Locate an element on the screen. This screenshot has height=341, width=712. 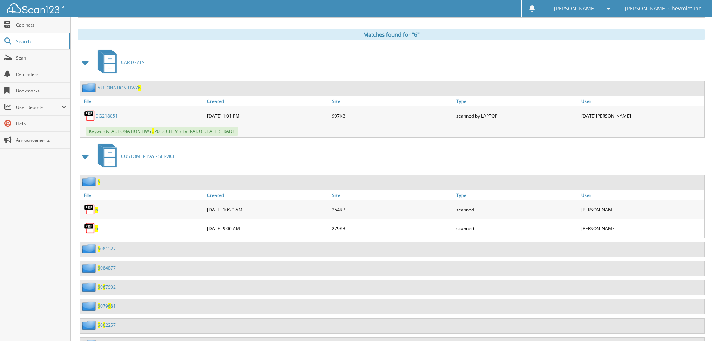
a: 6081327 is located at coordinates (107, 248).